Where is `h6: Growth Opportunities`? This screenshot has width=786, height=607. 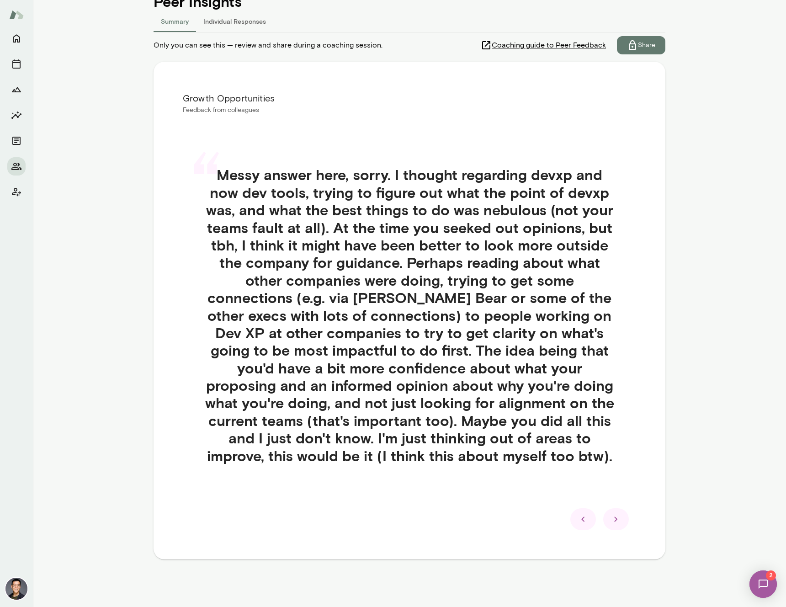
h6: Growth Opportunities is located at coordinates (409, 98).